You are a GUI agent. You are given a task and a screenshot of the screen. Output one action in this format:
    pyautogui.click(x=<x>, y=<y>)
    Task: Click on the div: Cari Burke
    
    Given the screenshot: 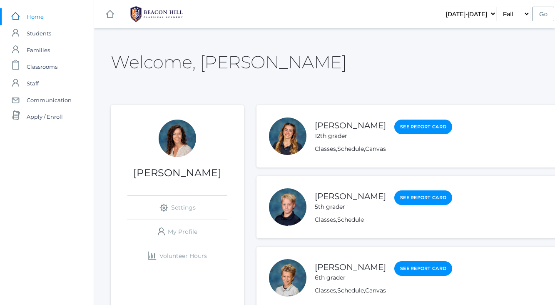 What is the action you would take?
    pyautogui.click(x=177, y=138)
    